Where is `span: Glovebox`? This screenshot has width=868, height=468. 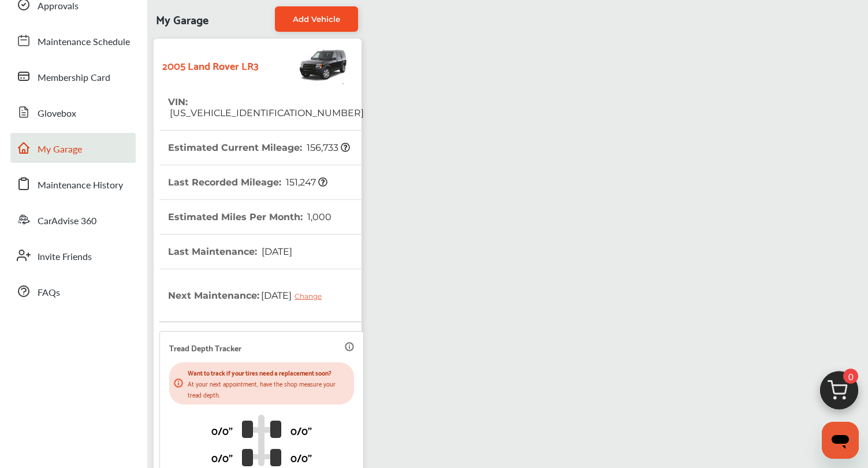 span: Glovebox is located at coordinates (57, 114).